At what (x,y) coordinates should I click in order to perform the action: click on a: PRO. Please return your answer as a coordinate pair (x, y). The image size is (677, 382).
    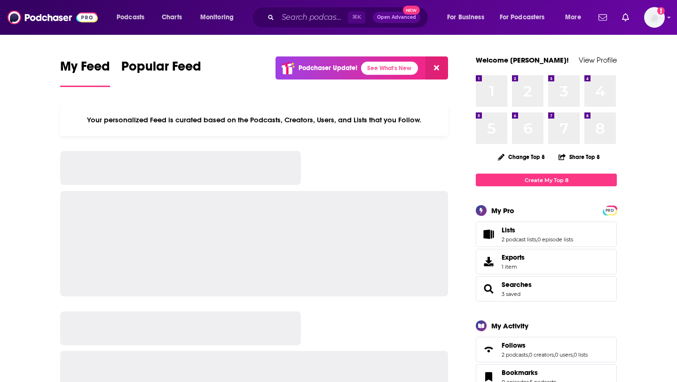
    Looking at the image, I should click on (610, 210).